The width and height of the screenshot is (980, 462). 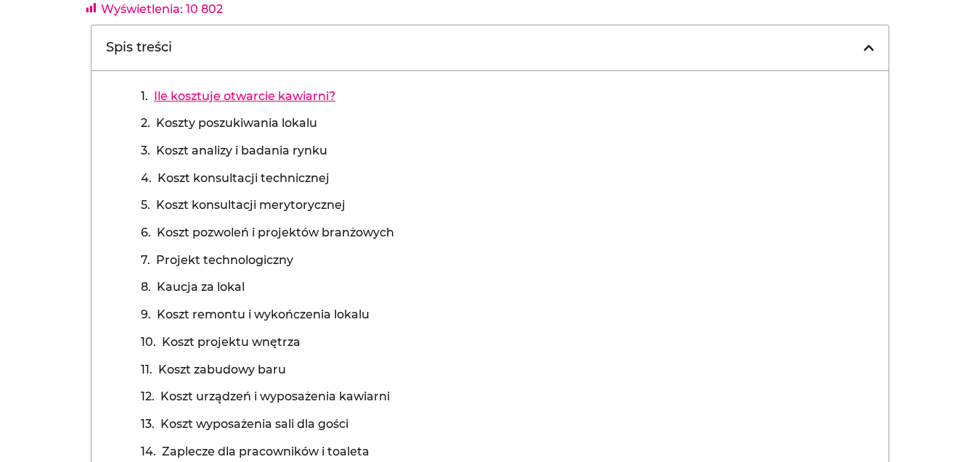 I want to click on a: Koszt zabudowy baru, so click(x=222, y=370).